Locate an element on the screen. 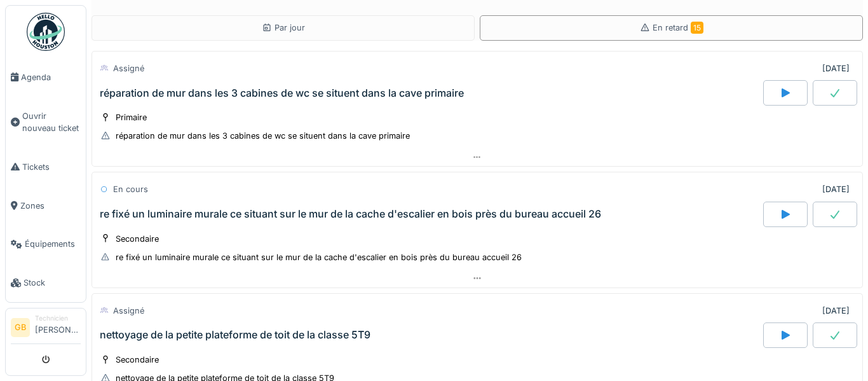 This screenshot has width=868, height=381. div: nettoyage de la petite plateforme de toit de la classe 5T9 is located at coordinates (235, 335).